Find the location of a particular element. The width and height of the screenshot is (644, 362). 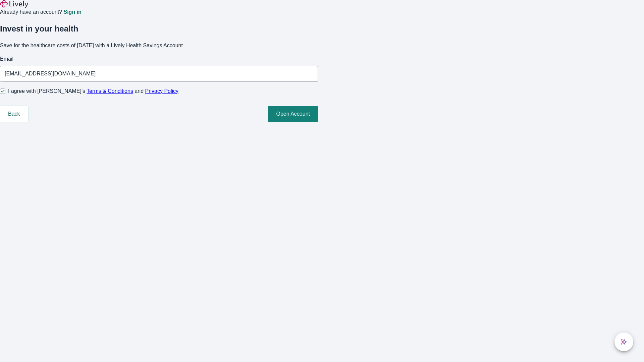

a: Sign in is located at coordinates (72, 12).